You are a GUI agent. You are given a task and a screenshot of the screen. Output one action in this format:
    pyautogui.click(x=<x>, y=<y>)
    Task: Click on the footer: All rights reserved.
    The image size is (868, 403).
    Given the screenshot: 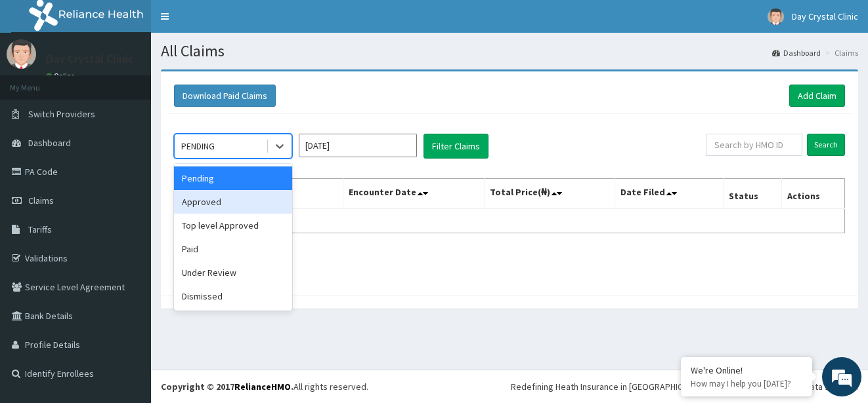 What is the action you would take?
    pyautogui.click(x=510, y=387)
    